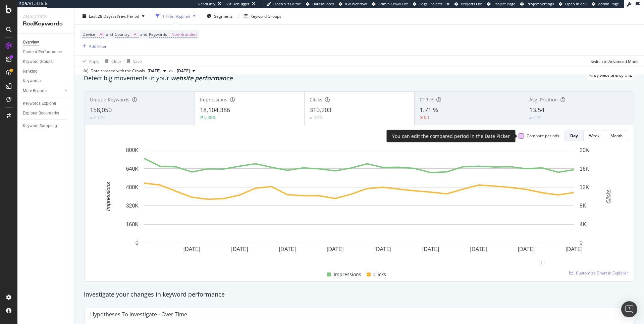 The height and width of the screenshot is (324, 644). Describe the element at coordinates (133, 150) in the screenshot. I see `text: 800K` at that location.